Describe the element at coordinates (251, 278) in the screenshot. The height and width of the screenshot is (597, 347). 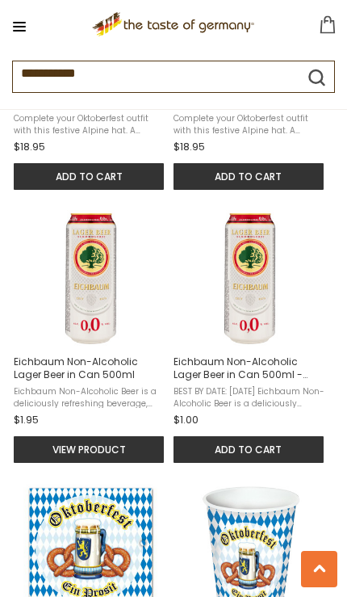
I see `img: Eichbaum Non-Alcoholic Lager Beer in Can 500ml - DEAL` at that location.